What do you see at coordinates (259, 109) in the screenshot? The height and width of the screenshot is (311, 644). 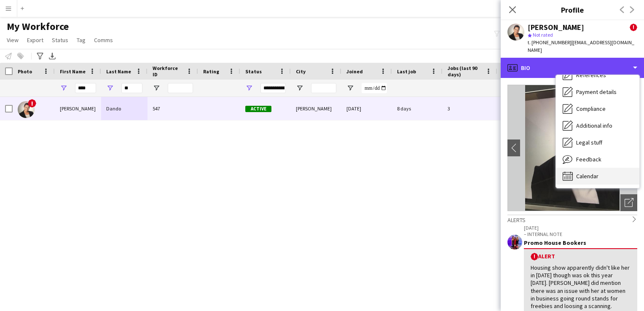 I see `span: Active` at bounding box center [259, 109].